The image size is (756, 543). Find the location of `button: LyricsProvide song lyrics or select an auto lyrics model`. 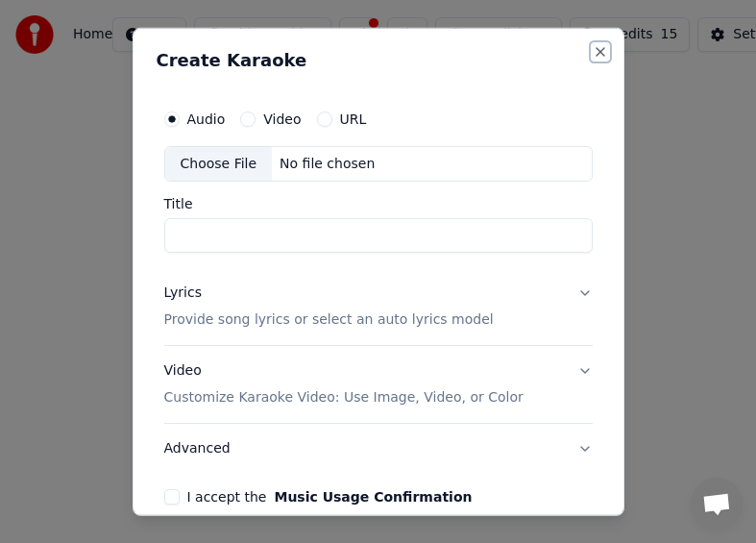

button: LyricsProvide song lyrics or select an auto lyrics model is located at coordinates (378, 307).